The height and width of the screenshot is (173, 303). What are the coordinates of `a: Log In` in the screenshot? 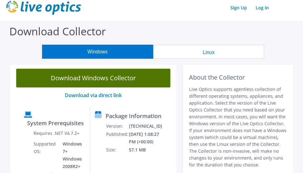 It's located at (262, 7).